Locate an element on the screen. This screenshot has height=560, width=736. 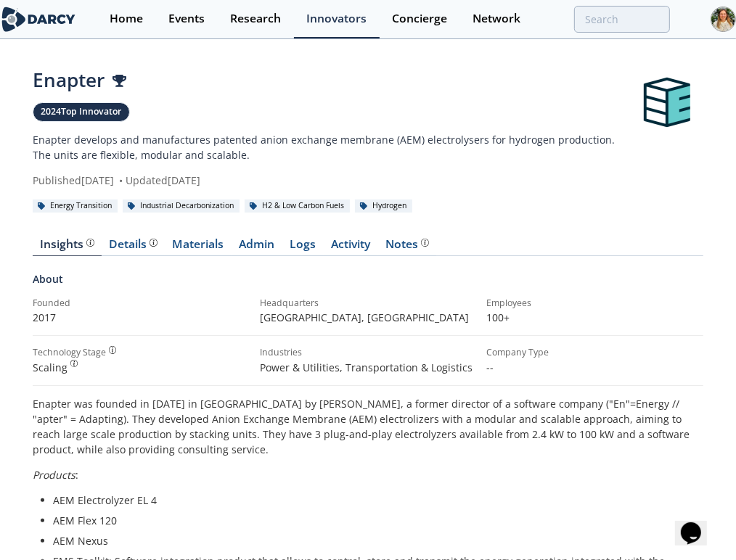
div: Industrial Decarbonization is located at coordinates (181, 206).